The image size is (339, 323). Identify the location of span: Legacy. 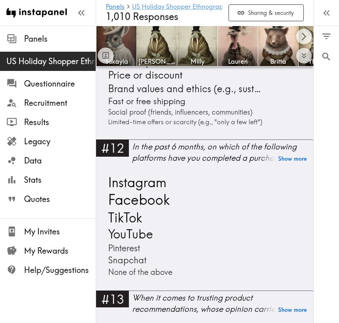
(60, 141).